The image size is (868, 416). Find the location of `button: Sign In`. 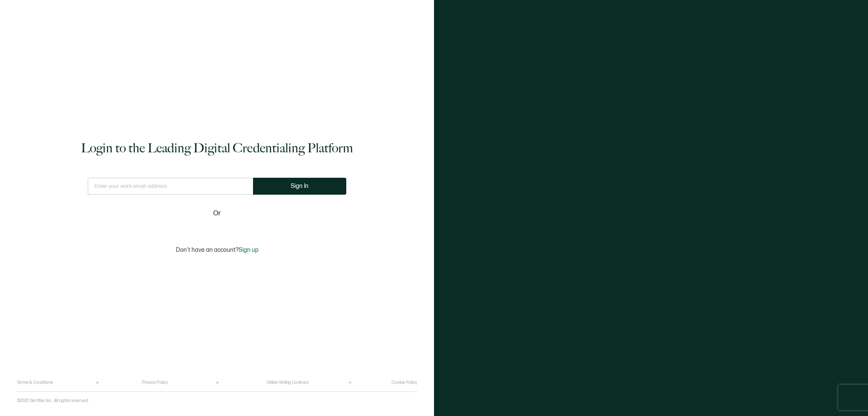

button: Sign In is located at coordinates (300, 186).